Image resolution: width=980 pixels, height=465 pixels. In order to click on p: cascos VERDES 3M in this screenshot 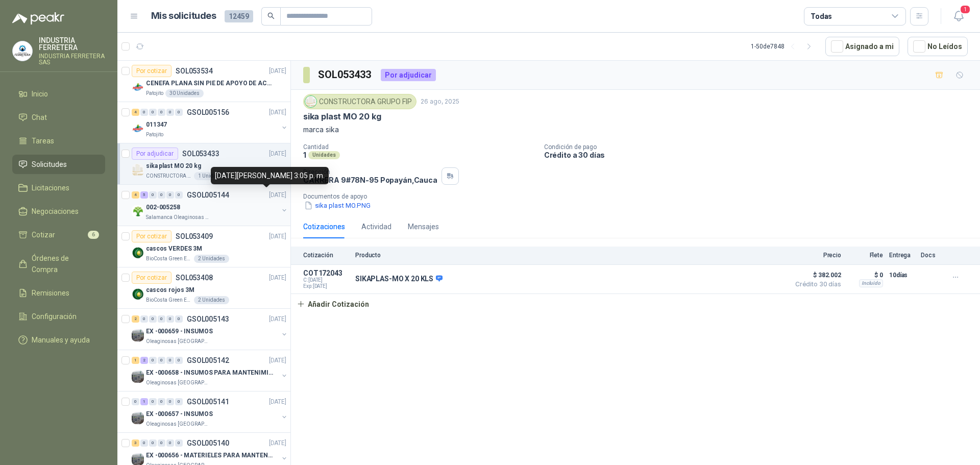, I will do `click(174, 248)`.